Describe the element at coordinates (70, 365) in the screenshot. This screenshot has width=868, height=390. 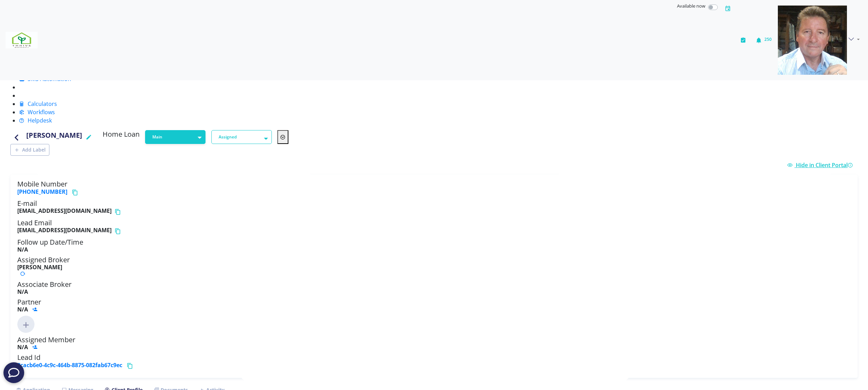
I see `a: 2cacb6e0-4c9c-464b-8875-082fab67c9ec` at that location.